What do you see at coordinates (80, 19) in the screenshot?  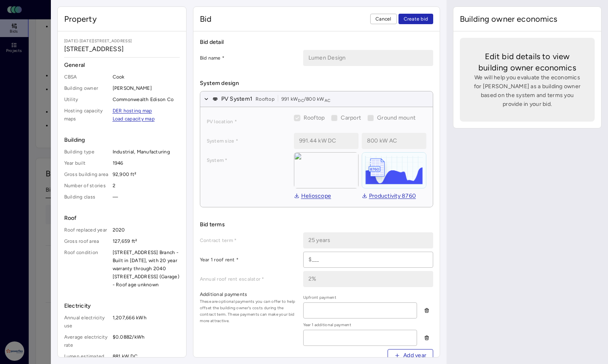 I see `span: Property` at bounding box center [80, 19].